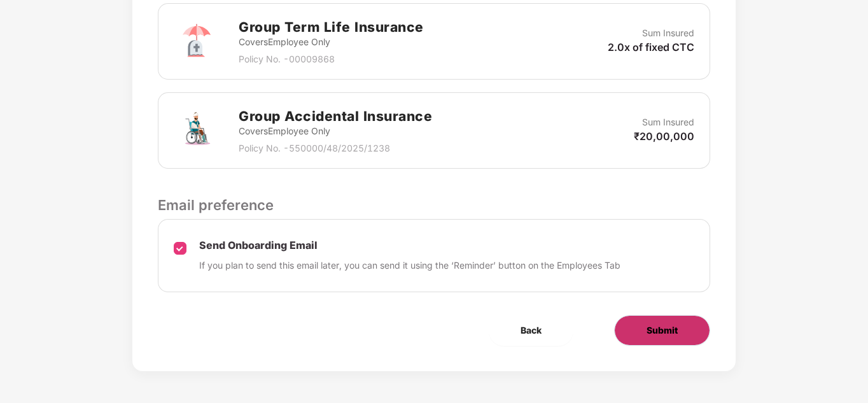 This screenshot has width=868, height=403. What do you see at coordinates (331, 26) in the screenshot?
I see `h2: Group Term Life Insurance` at bounding box center [331, 26].